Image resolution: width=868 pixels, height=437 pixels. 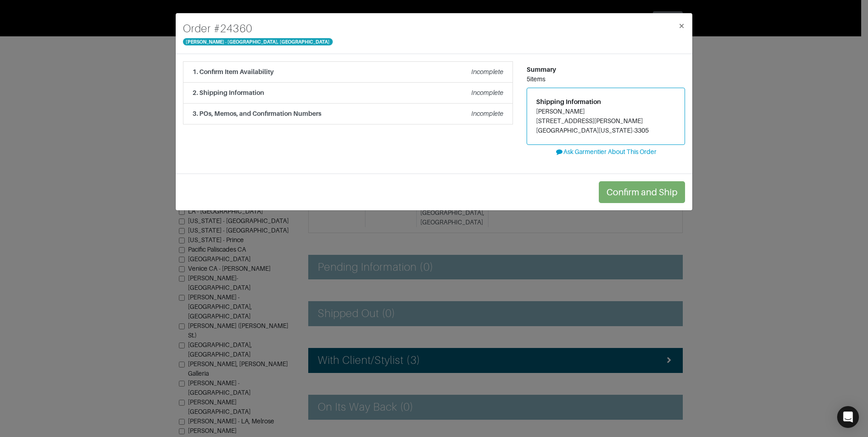 What do you see at coordinates (257, 113) in the screenshot?
I see `strong: 3. POs, Memos, and Confirmation Numbers` at bounding box center [257, 113].